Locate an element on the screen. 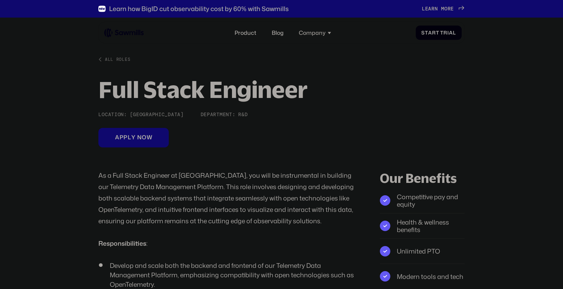 This screenshot has width=563, height=289. span: S is located at coordinates (423, 33).